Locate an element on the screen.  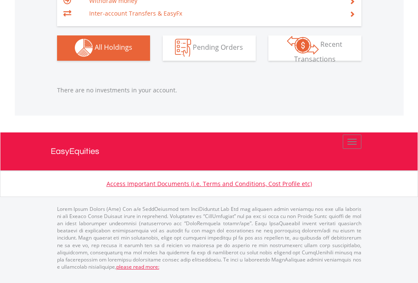
a: EasyEquities is located at coordinates (209, 152).